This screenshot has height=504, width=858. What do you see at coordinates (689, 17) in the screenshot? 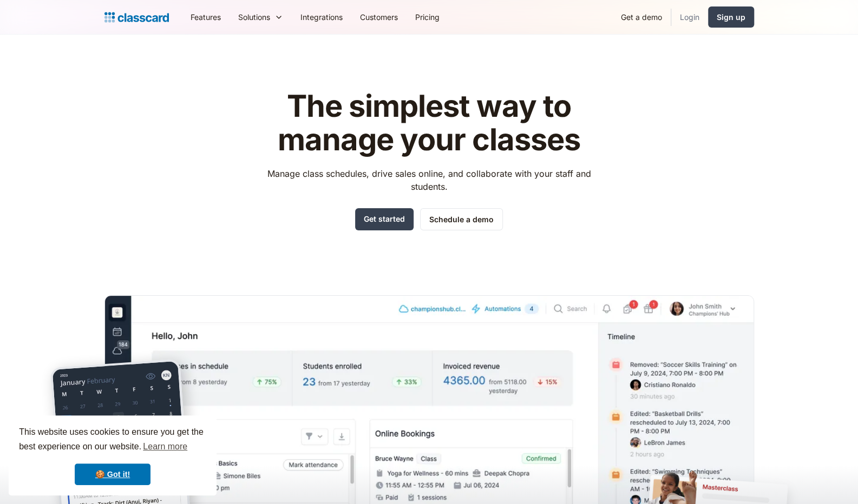
I see `a: Login` at bounding box center [689, 17].